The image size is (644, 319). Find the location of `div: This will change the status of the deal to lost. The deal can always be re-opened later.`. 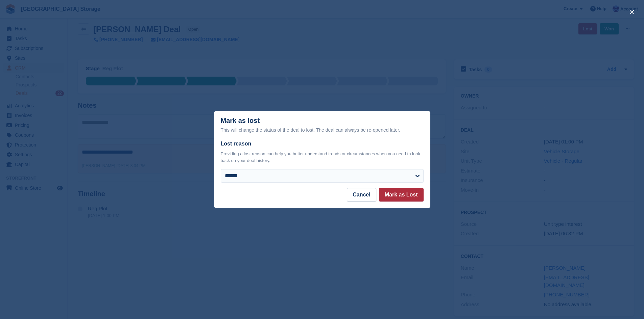

div: This will change the status of the deal to lost. The deal can always be re-opened later. is located at coordinates (322, 130).